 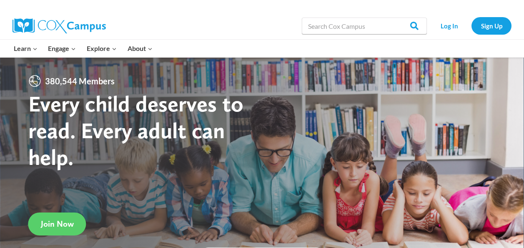 What do you see at coordinates (57, 223) in the screenshot?
I see `a: Join Now` at bounding box center [57, 223].